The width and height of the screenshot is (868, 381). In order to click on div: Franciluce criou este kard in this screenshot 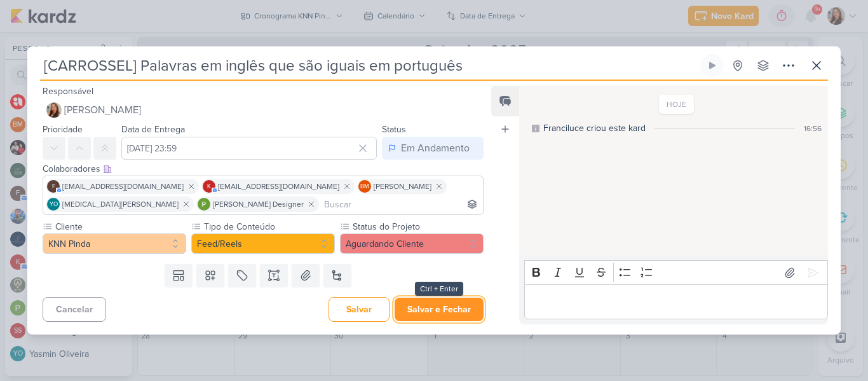, I will do `click(594, 128)`.